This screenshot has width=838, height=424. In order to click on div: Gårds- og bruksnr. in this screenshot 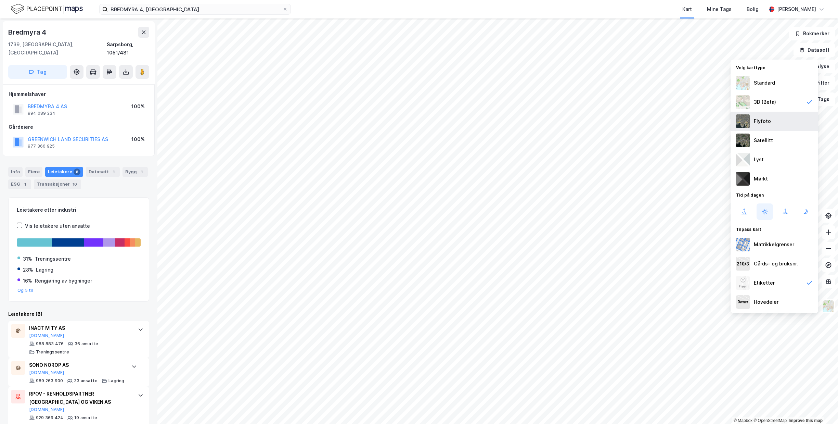, I will do `click(776, 264)`.